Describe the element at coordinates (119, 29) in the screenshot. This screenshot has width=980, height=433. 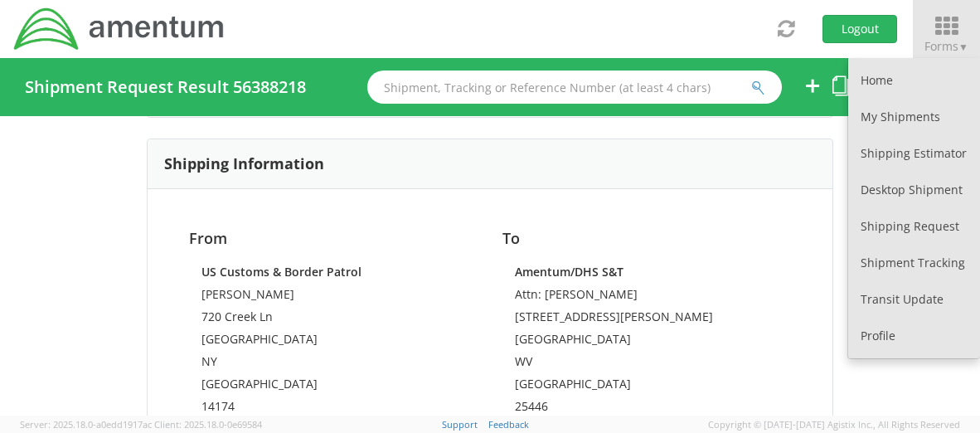
I see `img: dyn-intl-logo-049831509241104b2a82.png` at that location.